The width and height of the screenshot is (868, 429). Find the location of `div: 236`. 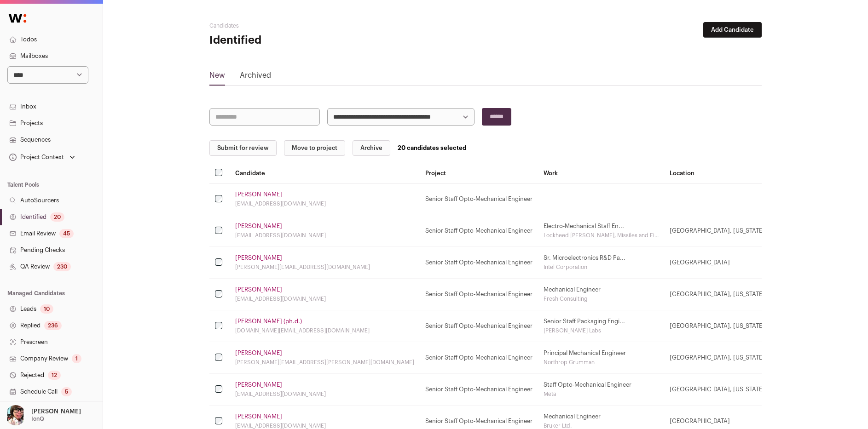

div: 236 is located at coordinates (53, 326).